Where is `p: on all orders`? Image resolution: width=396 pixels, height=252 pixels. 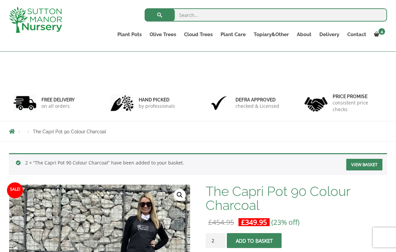
p: on all orders is located at coordinates (58, 106).